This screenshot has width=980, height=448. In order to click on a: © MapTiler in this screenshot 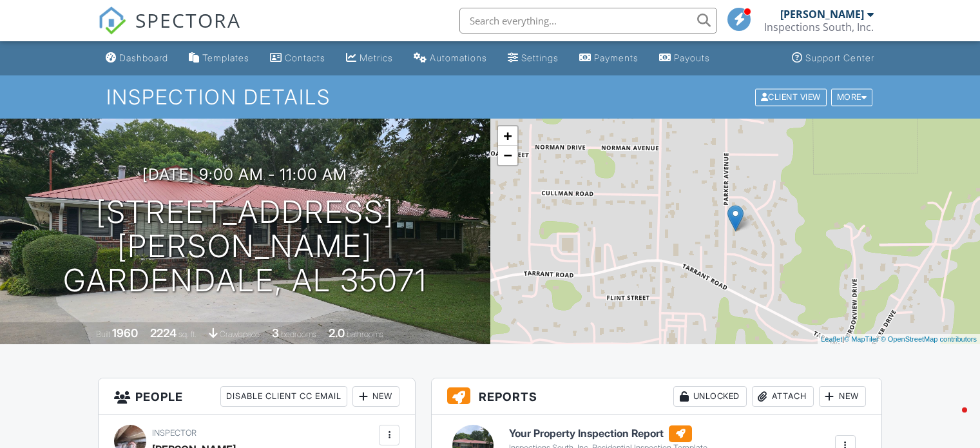, I will do `click(862, 339)`.